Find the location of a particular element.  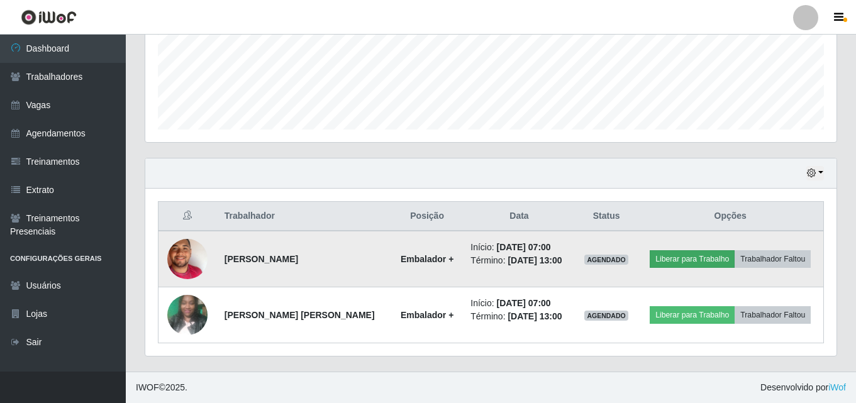

th: Data is located at coordinates (519, 216).